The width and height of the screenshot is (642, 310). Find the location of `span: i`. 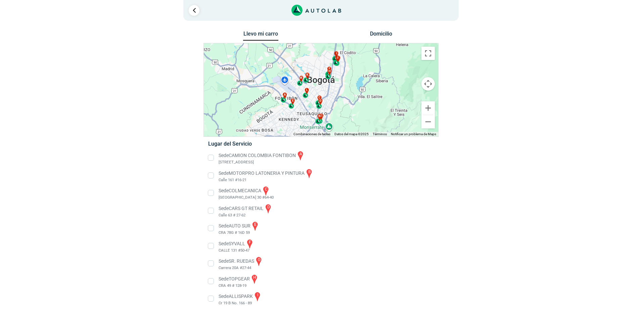

span: i is located at coordinates (337, 54).